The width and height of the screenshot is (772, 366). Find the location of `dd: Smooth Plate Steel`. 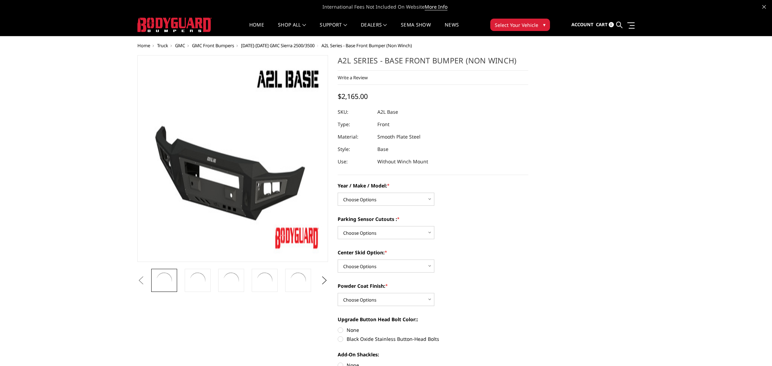

dd: Smooth Plate Steel is located at coordinates (399, 137).